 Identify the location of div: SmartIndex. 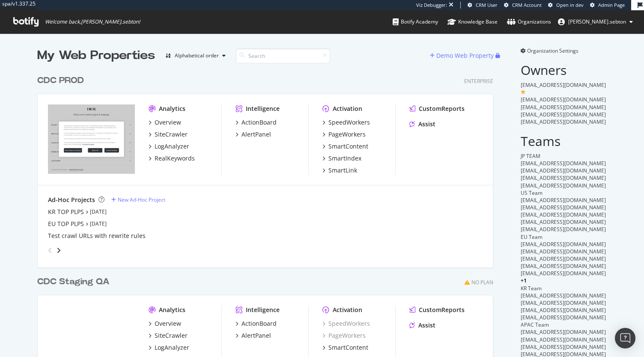
(345, 159).